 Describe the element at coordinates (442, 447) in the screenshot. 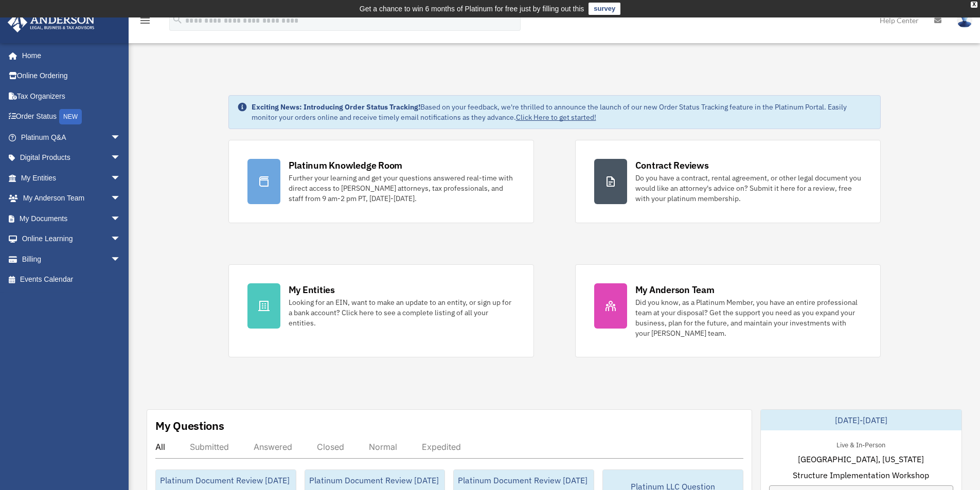

I see `div: Expedited` at that location.